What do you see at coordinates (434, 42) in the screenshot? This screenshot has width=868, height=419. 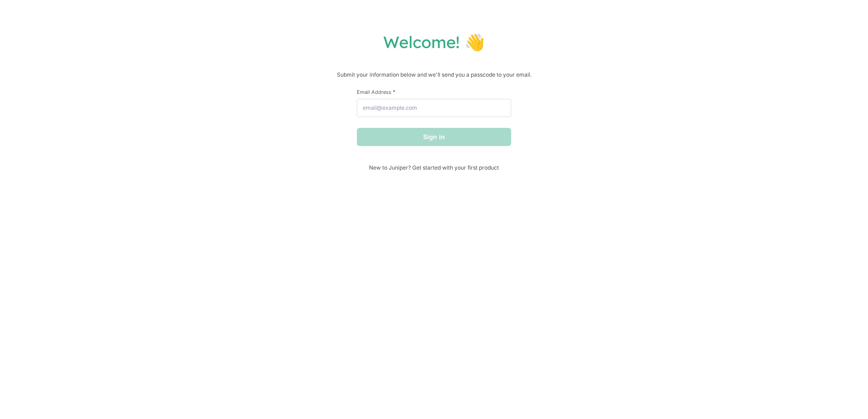 I see `h1: Welcome! 👋` at bounding box center [434, 42].